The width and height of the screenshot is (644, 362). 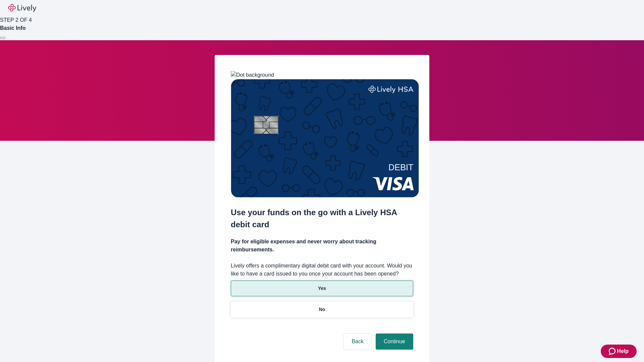 I want to click on button: Zendesk support iconHelp, so click(x=618, y=351).